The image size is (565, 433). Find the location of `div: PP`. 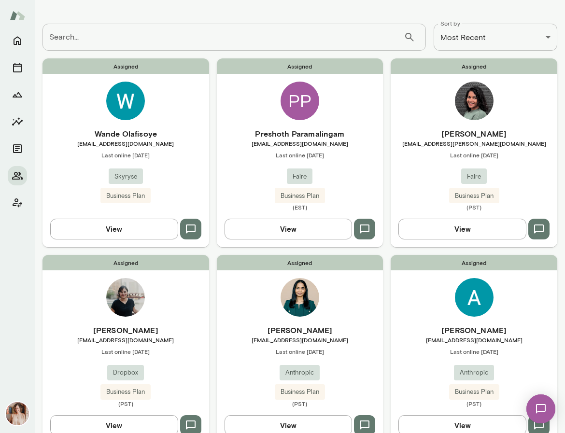

div: PP is located at coordinates (300, 101).